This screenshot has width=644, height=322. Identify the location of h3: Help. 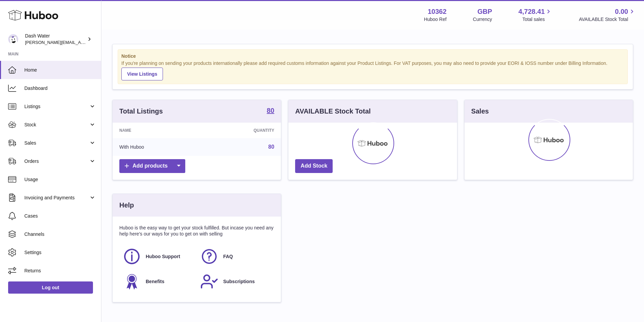
(127, 205).